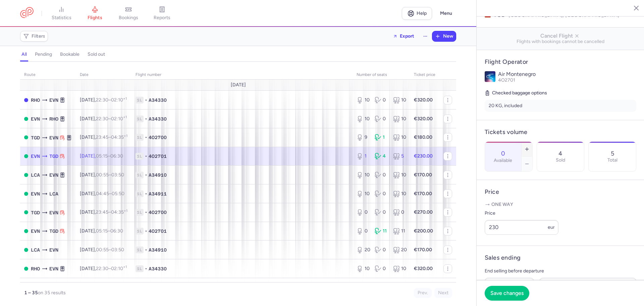  I want to click on button: Prev., so click(423, 293).